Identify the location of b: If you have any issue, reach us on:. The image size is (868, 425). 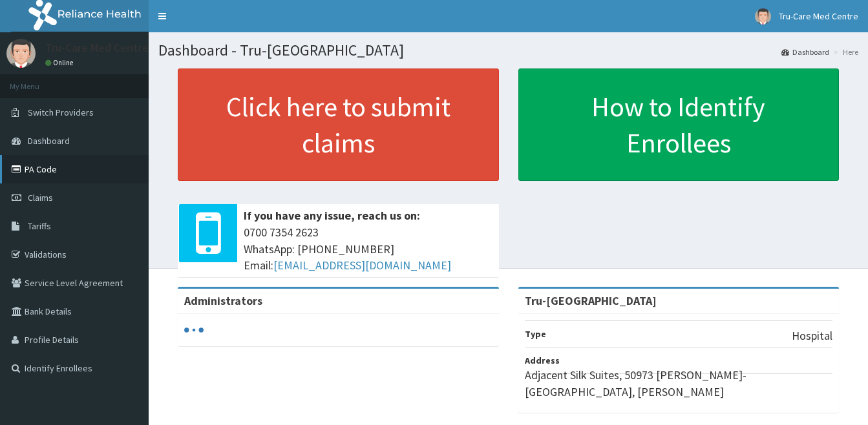
(332, 215).